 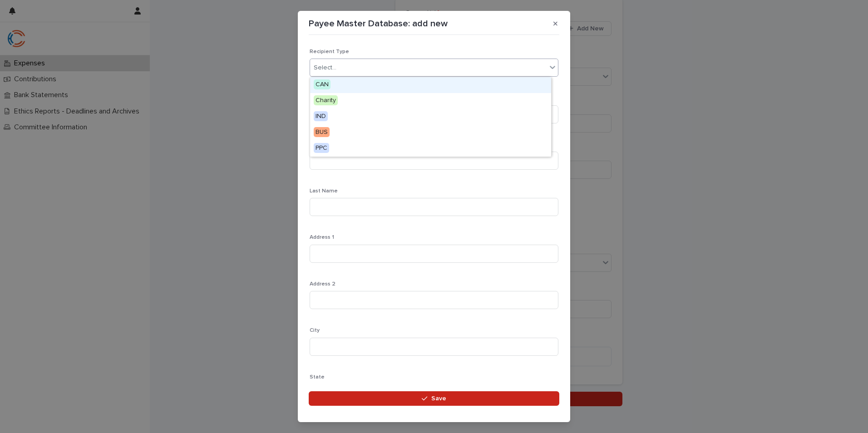 I want to click on div: PPC, so click(x=430, y=149).